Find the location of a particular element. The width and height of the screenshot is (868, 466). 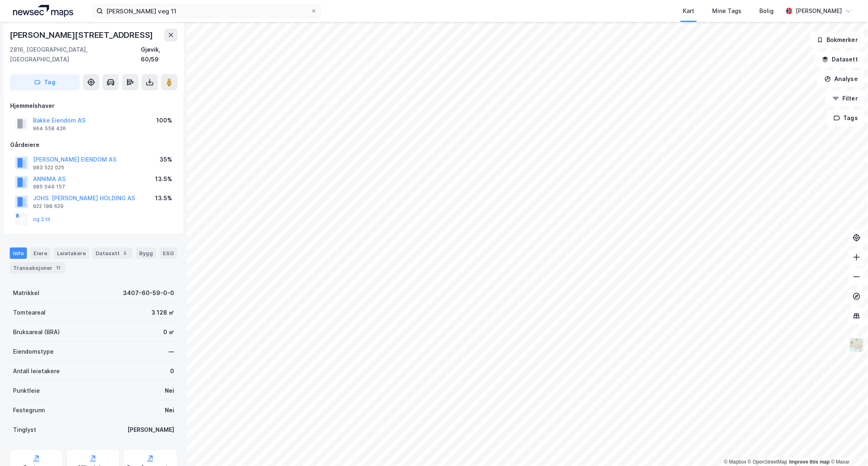

a: Mapbox is located at coordinates (735, 462).